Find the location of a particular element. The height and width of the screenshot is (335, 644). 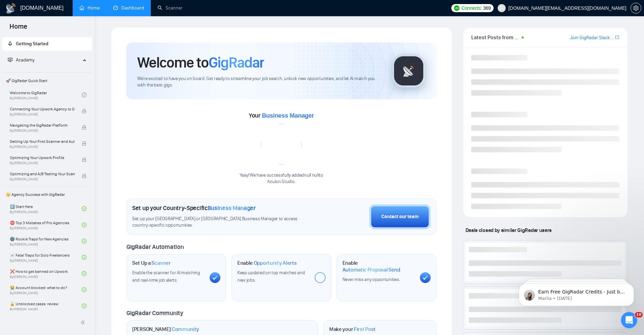

span: 👑 Agency Success with GigRadar is located at coordinates (47, 194).